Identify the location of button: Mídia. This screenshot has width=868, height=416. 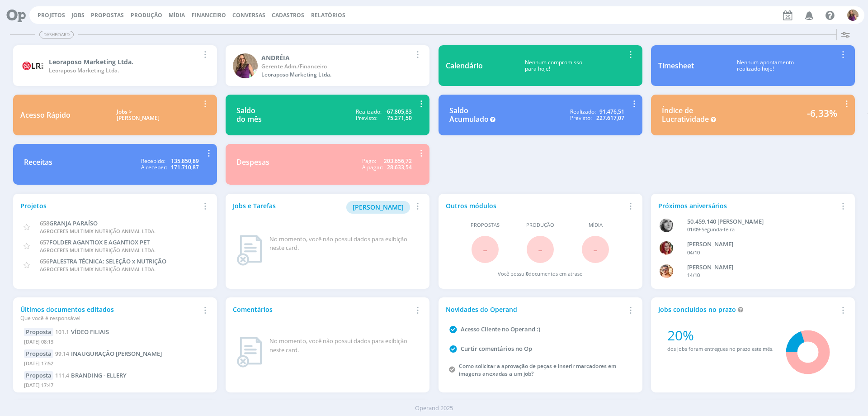
(177, 16).